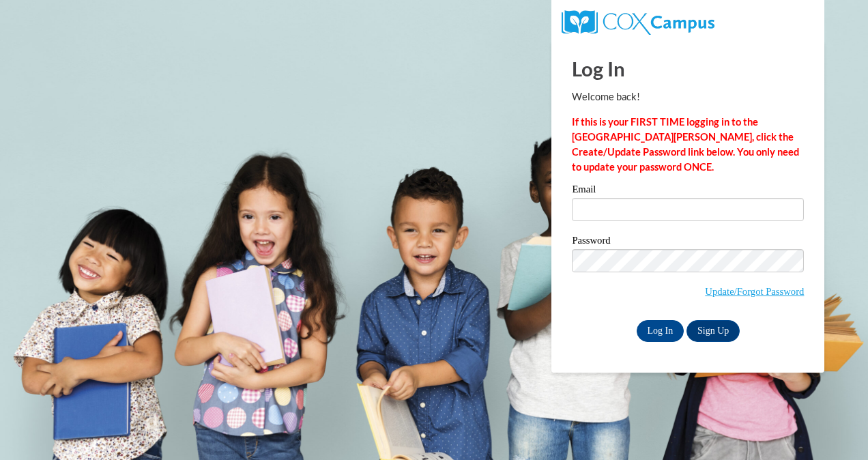 This screenshot has height=460, width=868. I want to click on a: Update/Forgot Password, so click(754, 292).